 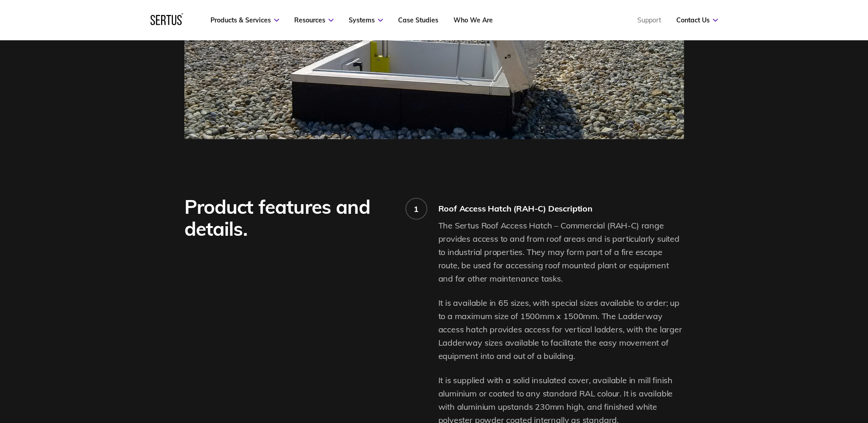 What do you see at coordinates (785, 370) in the screenshot?
I see `div: Chat Widget` at bounding box center [785, 370].